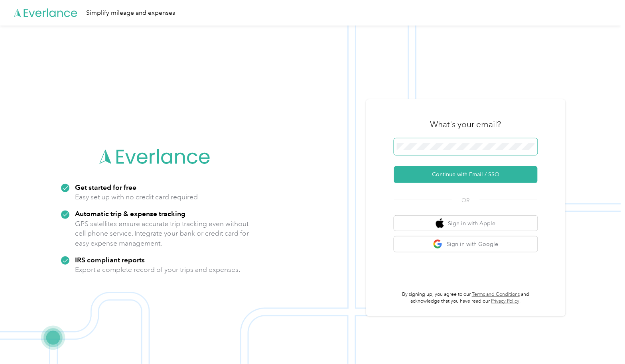 The image size is (625, 364). I want to click on strong: IRS compliant reports, so click(110, 259).